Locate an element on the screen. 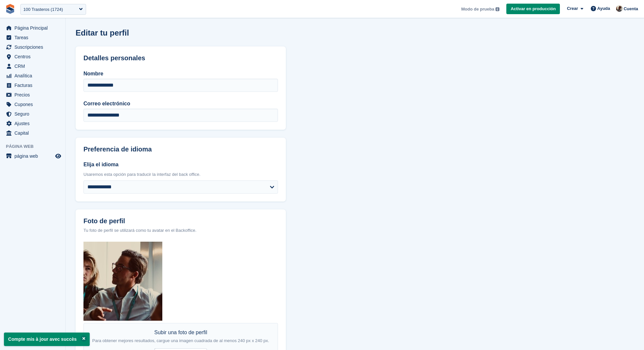 Image resolution: width=644 pixels, height=350 pixels. span: Cuenta is located at coordinates (631, 9).